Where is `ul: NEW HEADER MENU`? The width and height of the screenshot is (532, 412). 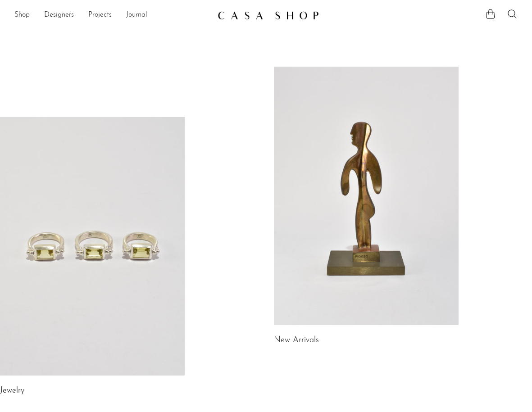 ul: NEW HEADER MENU is located at coordinates (112, 15).